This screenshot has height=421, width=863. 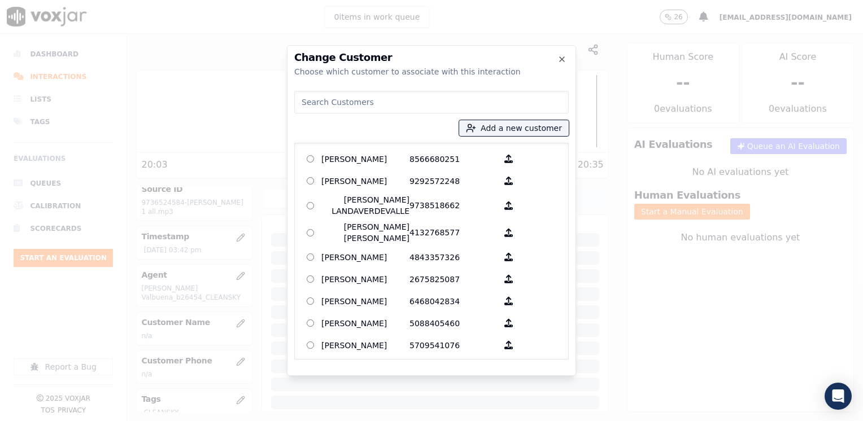 What do you see at coordinates (454, 367) in the screenshot?
I see `p: 2163348023` at bounding box center [454, 367].